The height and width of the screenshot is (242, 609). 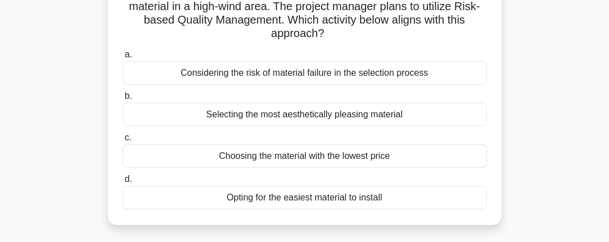 I want to click on span: d., so click(x=128, y=179).